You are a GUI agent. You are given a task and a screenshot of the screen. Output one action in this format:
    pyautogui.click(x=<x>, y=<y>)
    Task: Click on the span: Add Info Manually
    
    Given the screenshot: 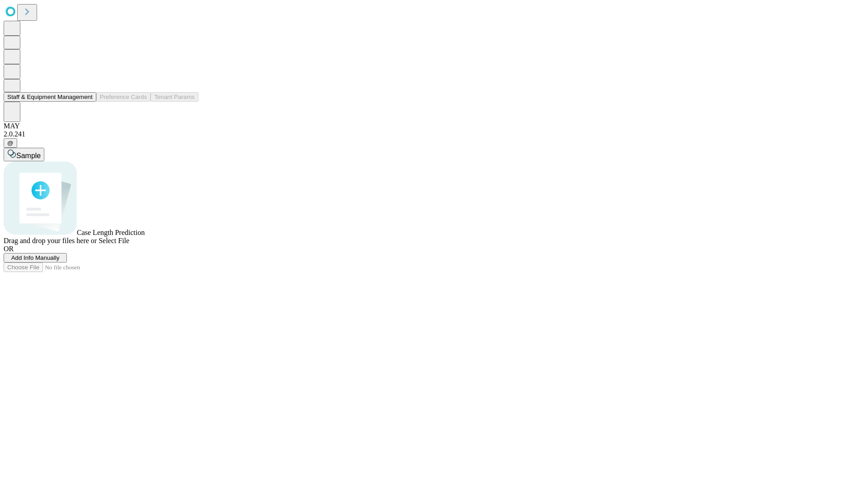 What is the action you would take?
    pyautogui.click(x=35, y=258)
    